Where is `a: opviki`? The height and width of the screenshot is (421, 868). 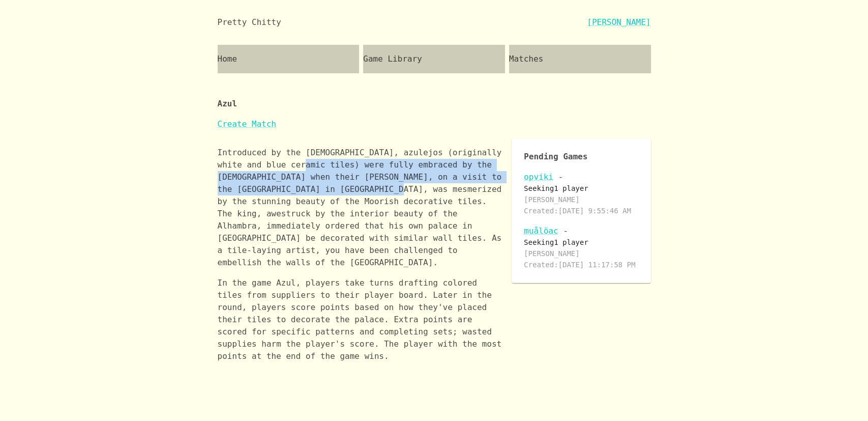
a: opviki is located at coordinates (539, 177).